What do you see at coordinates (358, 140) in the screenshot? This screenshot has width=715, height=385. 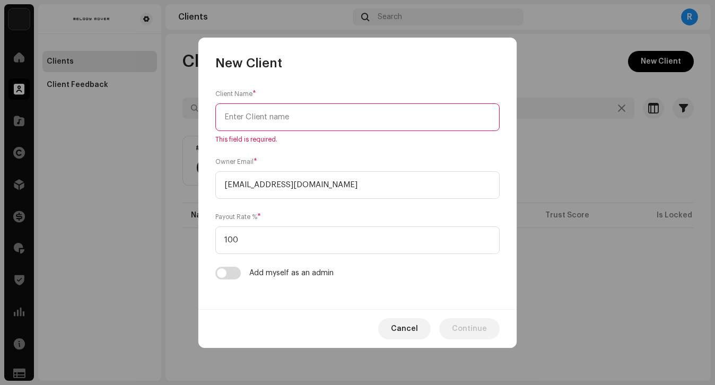 I see `span: This field is required.` at bounding box center [358, 140].